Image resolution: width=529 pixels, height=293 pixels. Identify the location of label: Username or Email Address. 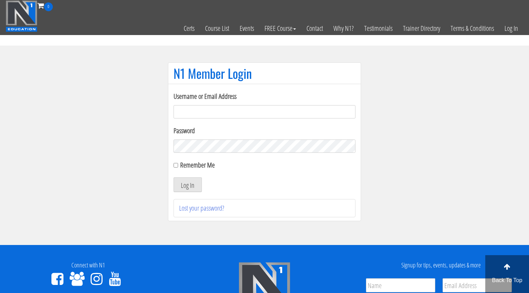
(265, 96).